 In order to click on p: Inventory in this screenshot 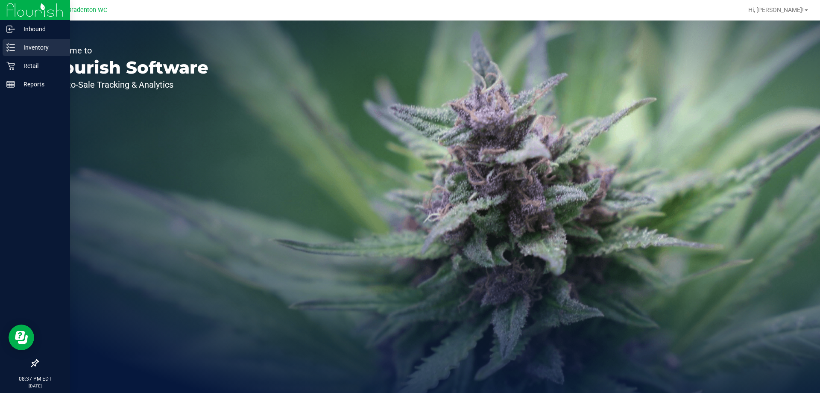, I will do `click(41, 47)`.